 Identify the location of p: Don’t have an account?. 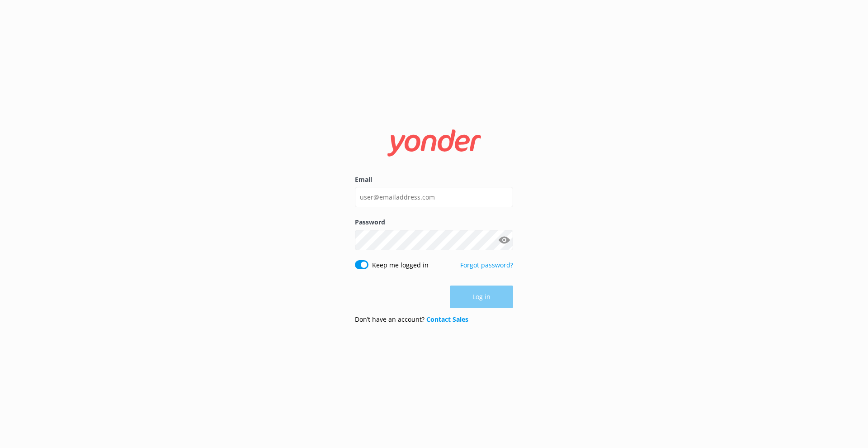
(412, 320).